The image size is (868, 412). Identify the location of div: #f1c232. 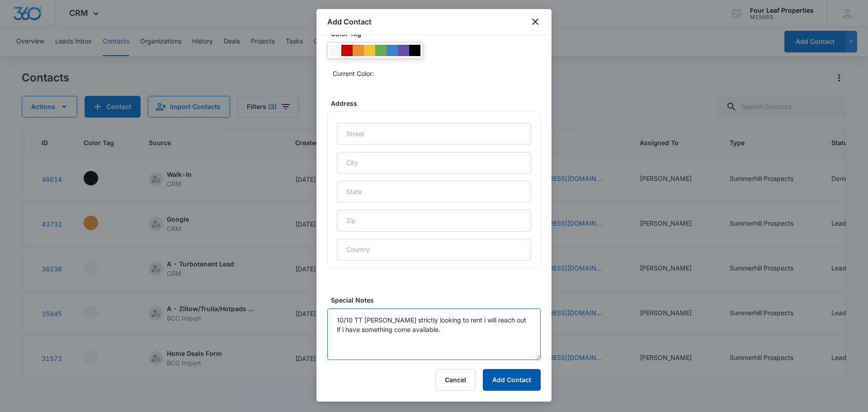
(369, 50).